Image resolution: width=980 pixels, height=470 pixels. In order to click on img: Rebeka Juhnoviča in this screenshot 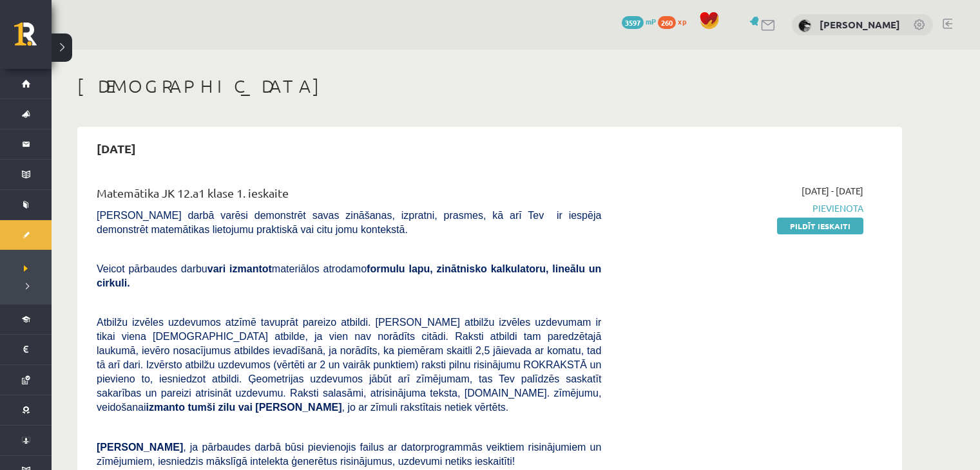, I will do `click(805, 26)`.